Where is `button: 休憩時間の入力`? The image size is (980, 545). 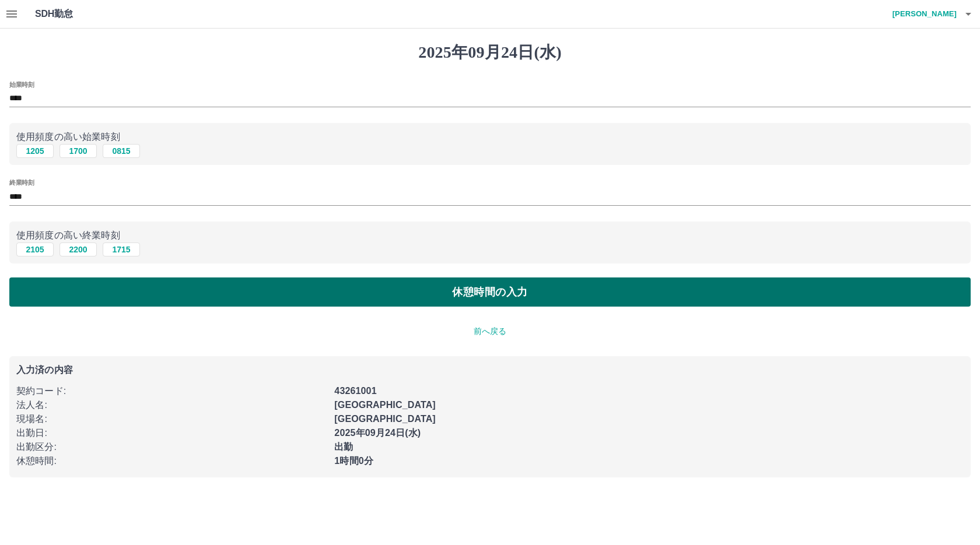 button: 休憩時間の入力 is located at coordinates (490, 292).